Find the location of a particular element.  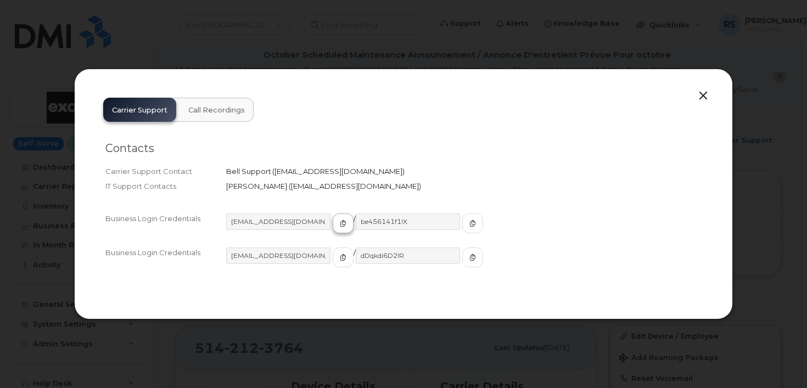

div: IT Support Contacts is located at coordinates (166, 186).